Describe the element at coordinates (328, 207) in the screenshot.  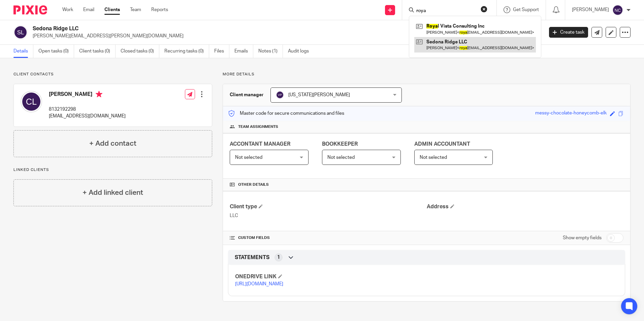
I see `h4: Client type` at that location.